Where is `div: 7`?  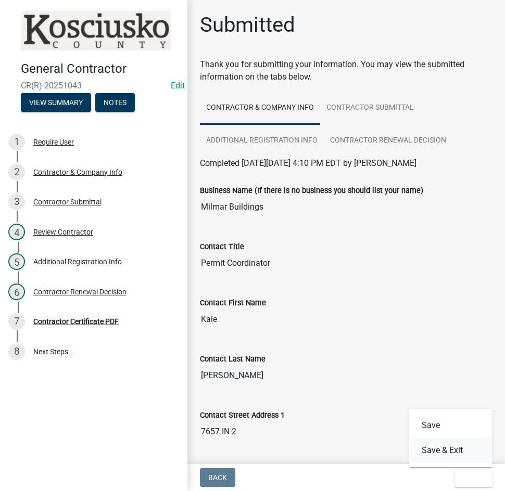 div: 7 is located at coordinates (17, 321).